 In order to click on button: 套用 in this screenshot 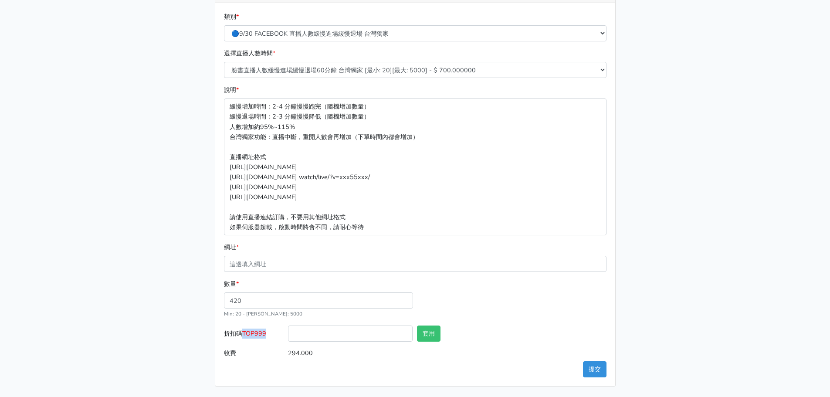, I will do `click(429, 333)`.